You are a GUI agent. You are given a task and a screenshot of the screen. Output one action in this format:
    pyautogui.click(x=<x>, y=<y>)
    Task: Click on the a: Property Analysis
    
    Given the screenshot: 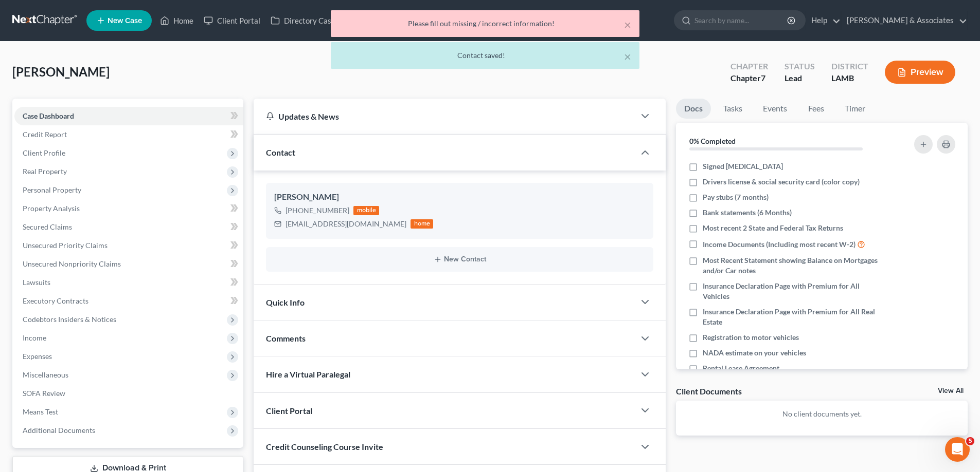 What is the action you would take?
    pyautogui.click(x=129, y=208)
    